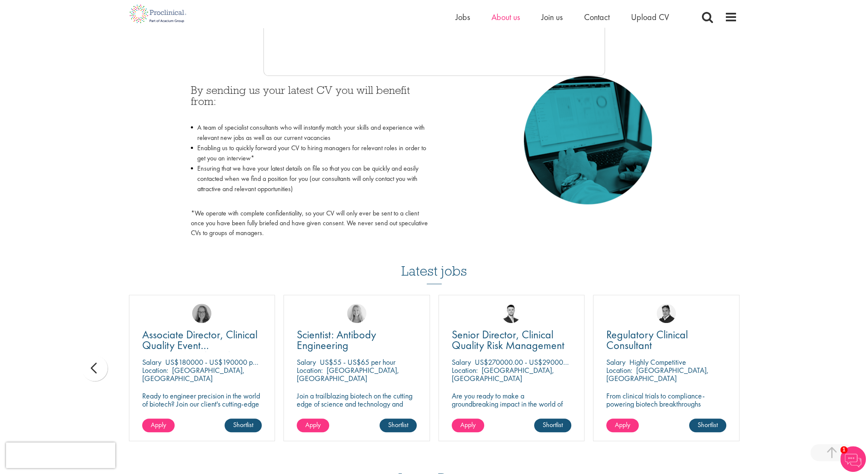 The image size is (868, 474). Describe the element at coordinates (357, 408) in the screenshot. I see `p: Join a trailblazing biotech on the cutting edge of science and technology and make a change in th...` at that location.